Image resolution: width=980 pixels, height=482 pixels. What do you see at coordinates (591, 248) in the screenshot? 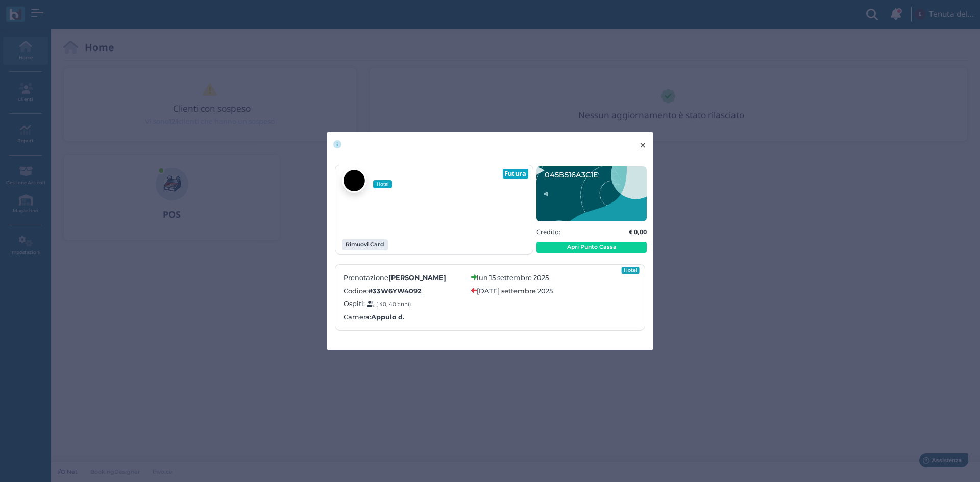
I see `button: Apri Punto Cassa` at bounding box center [591, 248].